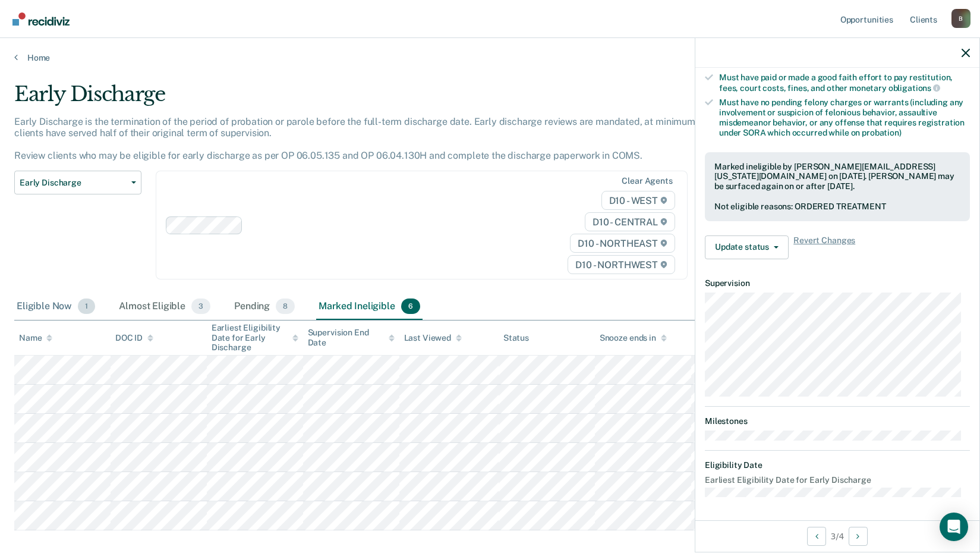  What do you see at coordinates (962, 18) in the screenshot?
I see `button: Profile dropdown button` at bounding box center [962, 18].